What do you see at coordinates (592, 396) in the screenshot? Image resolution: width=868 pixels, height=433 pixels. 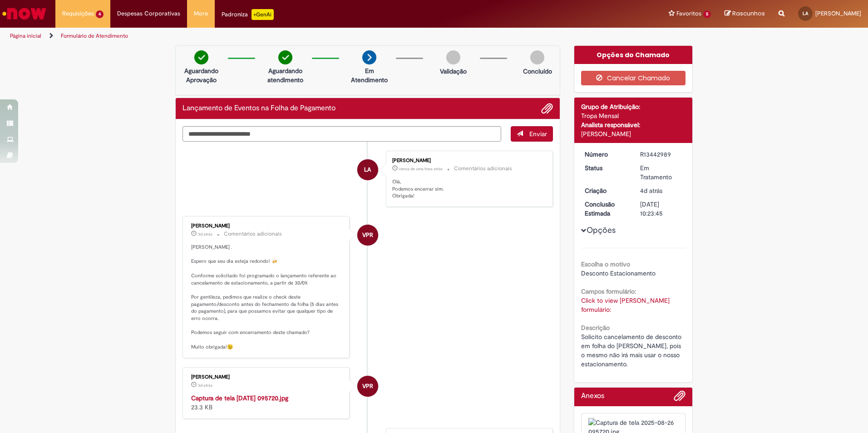 I see `h2: Anexos` at bounding box center [592, 396].